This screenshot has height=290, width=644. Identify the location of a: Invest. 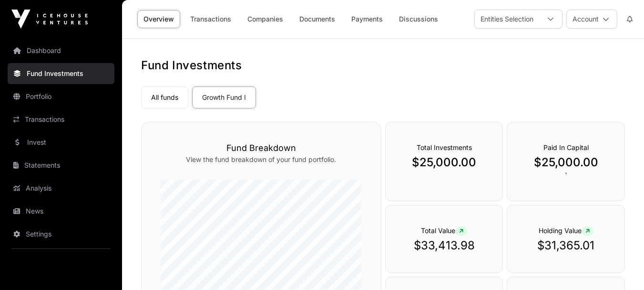
(61, 142).